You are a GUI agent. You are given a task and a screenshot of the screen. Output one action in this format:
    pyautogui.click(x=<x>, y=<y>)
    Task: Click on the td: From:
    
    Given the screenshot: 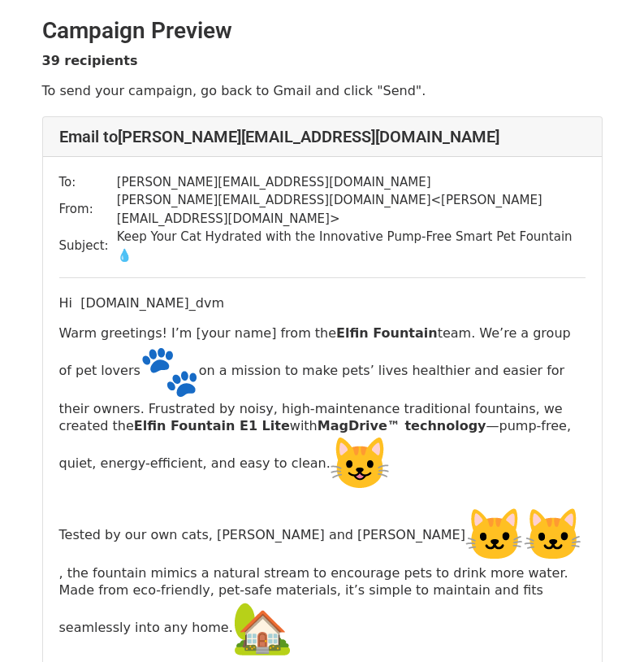 What is the action you would take?
    pyautogui.click(x=87, y=209)
    